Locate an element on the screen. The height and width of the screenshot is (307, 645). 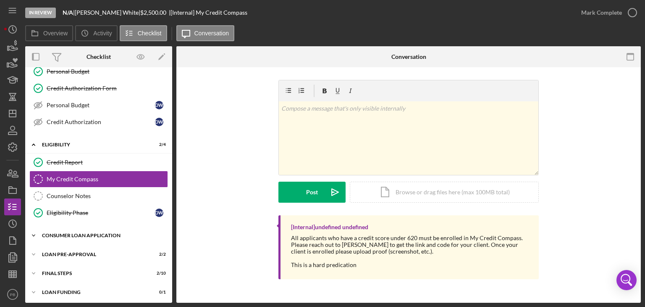
div: Post is located at coordinates (312, 192).